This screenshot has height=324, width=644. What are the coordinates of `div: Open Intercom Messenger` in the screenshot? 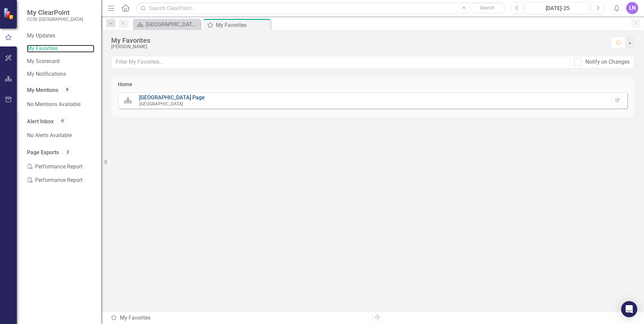 It's located at (629, 309).